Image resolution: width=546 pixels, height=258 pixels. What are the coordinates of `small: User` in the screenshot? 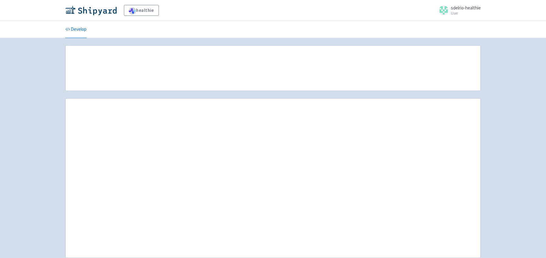 It's located at (466, 13).